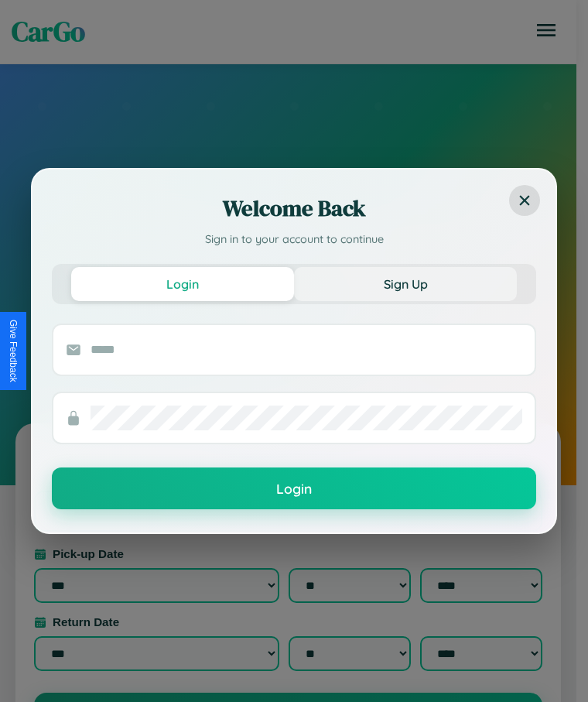  What do you see at coordinates (13, 350) in the screenshot?
I see `div: Give Feedback` at bounding box center [13, 350].